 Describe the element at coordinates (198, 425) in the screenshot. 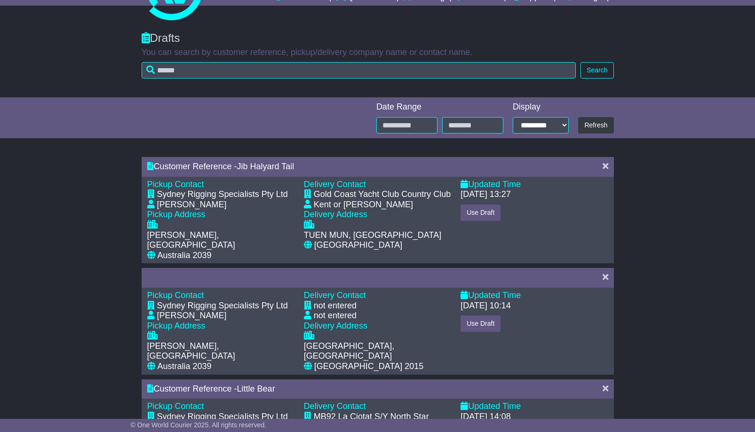

I see `span: © One World Courier 2025. All rights reserved.` at that location.